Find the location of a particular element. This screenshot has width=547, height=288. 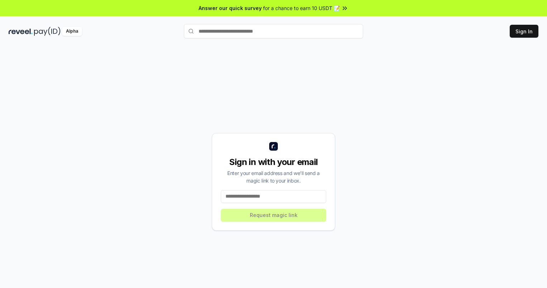

button: Sign In is located at coordinates (524, 31).